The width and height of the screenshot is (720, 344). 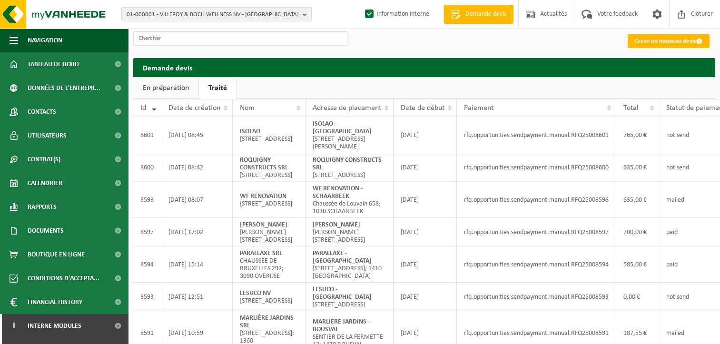 What do you see at coordinates (47, 136) in the screenshot?
I see `span: Utilisateurs` at bounding box center [47, 136].